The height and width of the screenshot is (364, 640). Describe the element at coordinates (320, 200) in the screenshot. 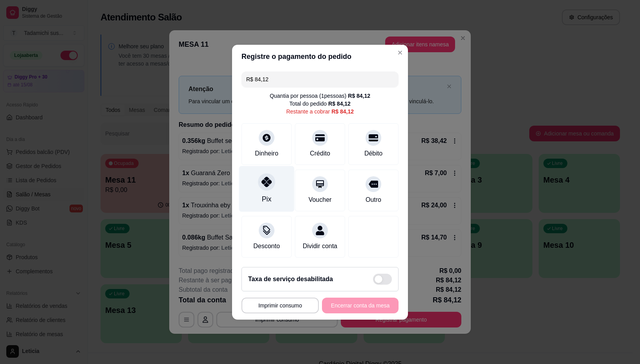

I see `div: Voucher` at that location.